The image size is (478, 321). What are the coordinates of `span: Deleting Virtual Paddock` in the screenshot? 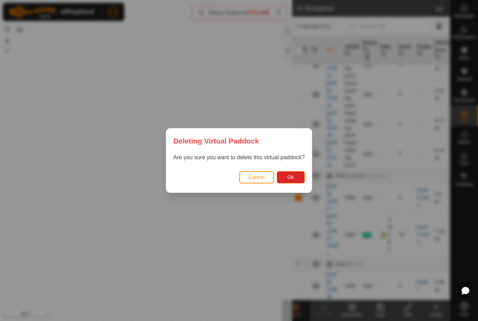 It's located at (216, 141).